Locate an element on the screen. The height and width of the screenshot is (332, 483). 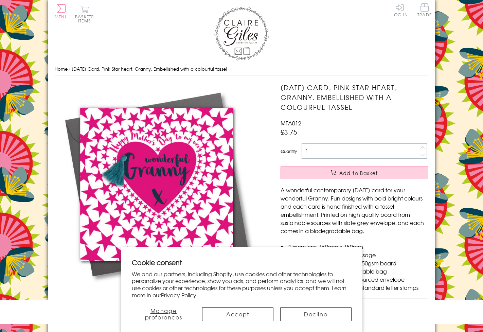
button: Menu is located at coordinates (61, 12).